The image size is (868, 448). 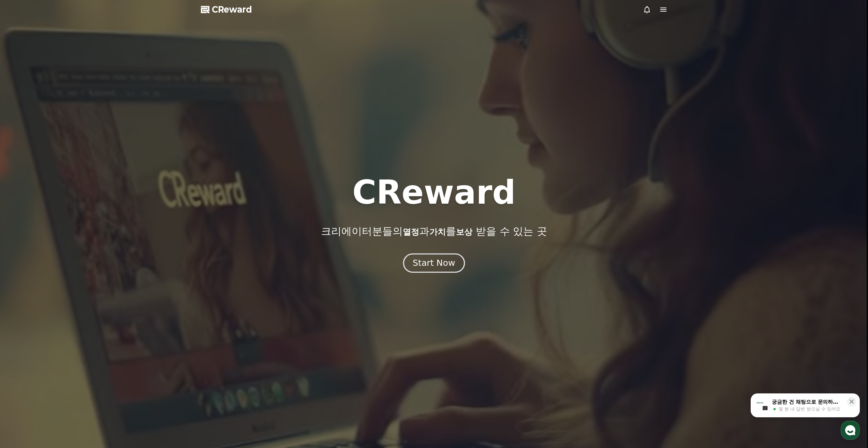 I want to click on span: 가치, so click(x=438, y=232).